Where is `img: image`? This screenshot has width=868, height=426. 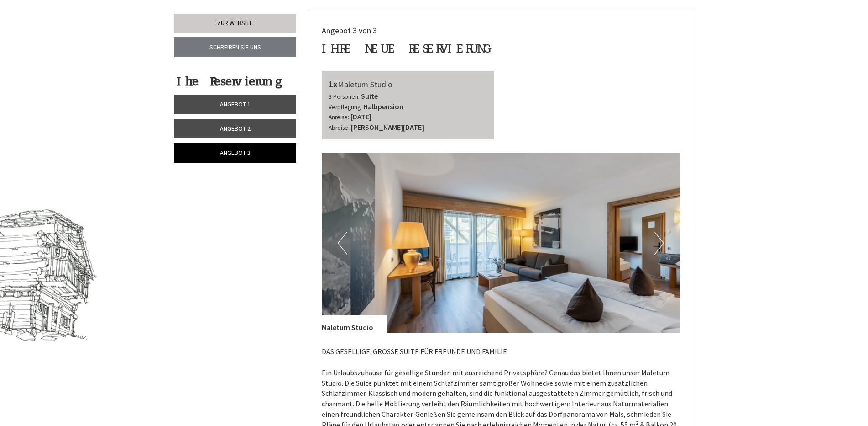
img: image is located at coordinates (501, 242).